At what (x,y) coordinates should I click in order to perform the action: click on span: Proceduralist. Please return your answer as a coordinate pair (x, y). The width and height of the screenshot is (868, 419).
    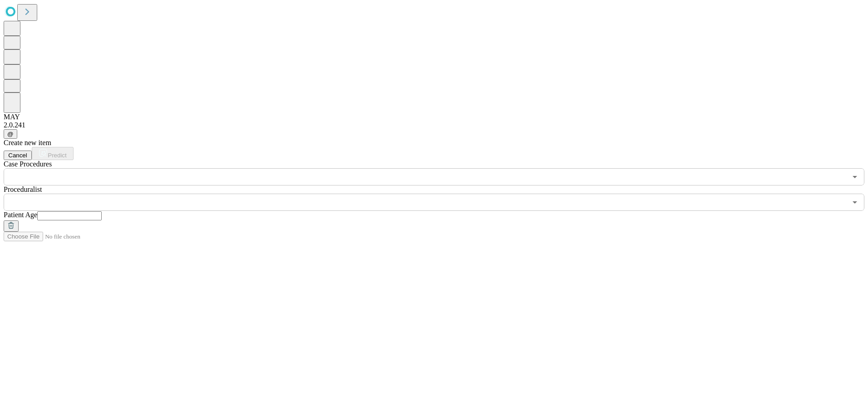
    Looking at the image, I should click on (23, 189).